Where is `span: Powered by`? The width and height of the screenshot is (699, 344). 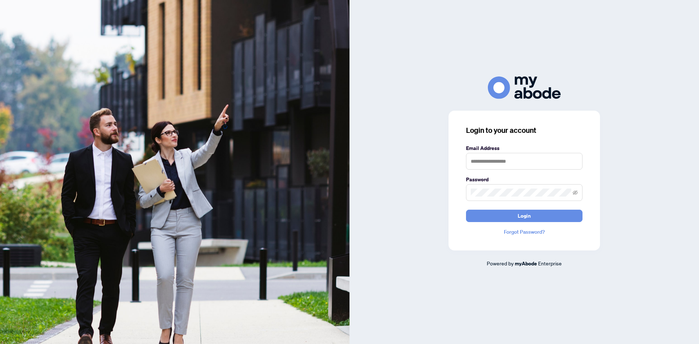
span: Powered by is located at coordinates (500, 263).